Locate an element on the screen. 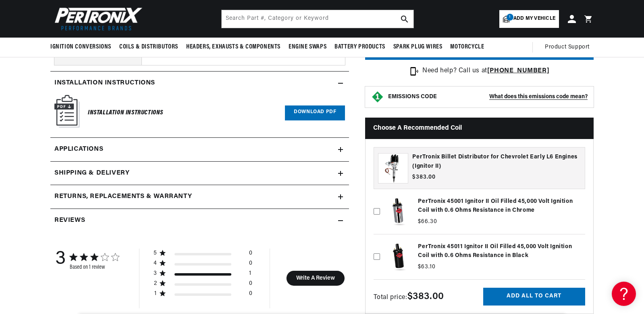  strong: What does this emissions code mean? is located at coordinates (538, 97).